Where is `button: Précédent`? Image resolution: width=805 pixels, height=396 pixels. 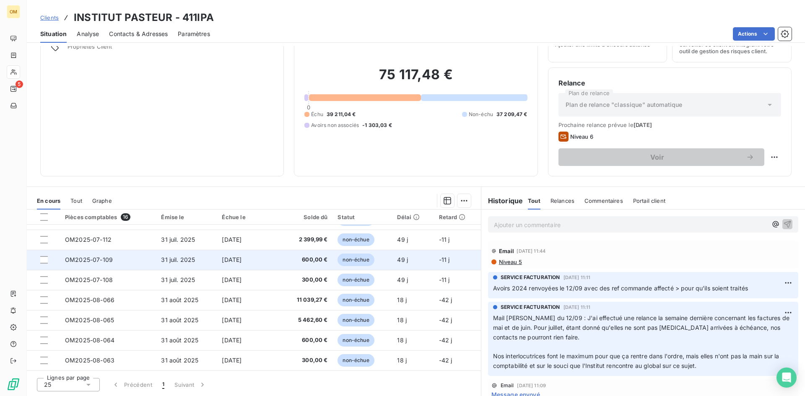
button: Précédent is located at coordinates (132, 385).